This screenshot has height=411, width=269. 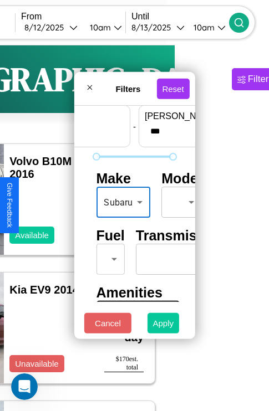 I want to click on div: 8 / 13 / 2025, so click(x=154, y=27).